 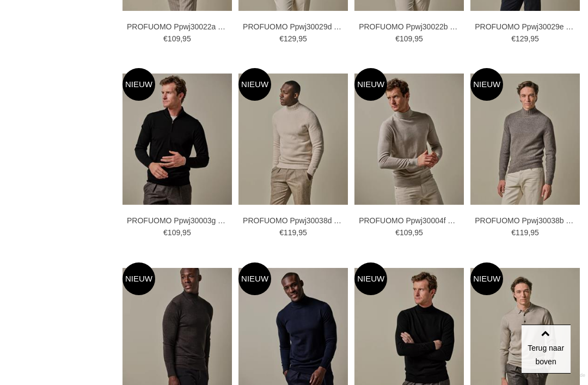 What do you see at coordinates (177, 139) in the screenshot?
I see `img: PROFUOMO Ppwj30003g Truien` at bounding box center [177, 139].